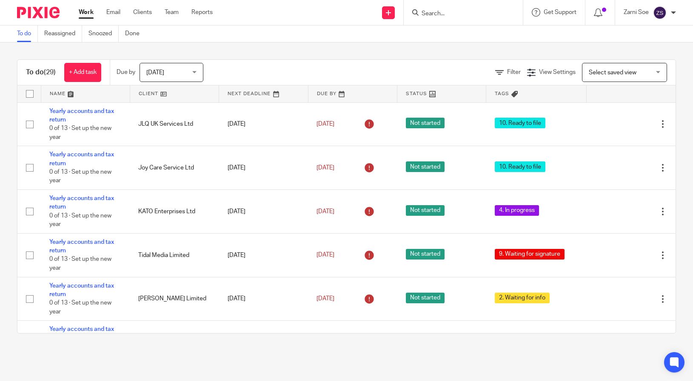  Describe the element at coordinates (557, 72) in the screenshot. I see `span: View Settings` at that location.